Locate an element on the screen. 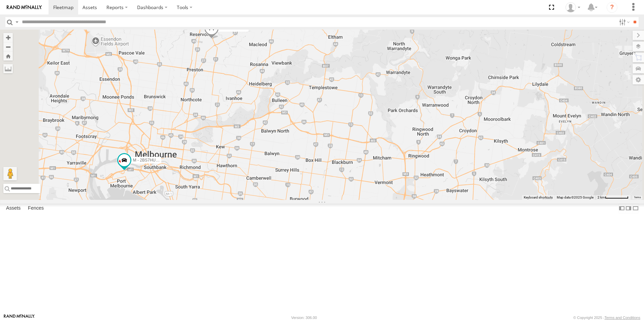 This screenshot has height=321, width=644. label: Hide Summary Table is located at coordinates (636, 208).